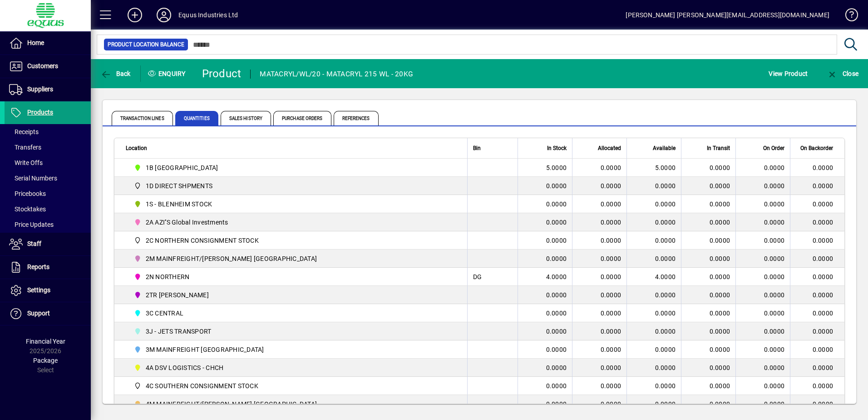 Image resolution: width=868 pixels, height=420 pixels. Describe the element at coordinates (164, 15) in the screenshot. I see `button: Profile` at that location.